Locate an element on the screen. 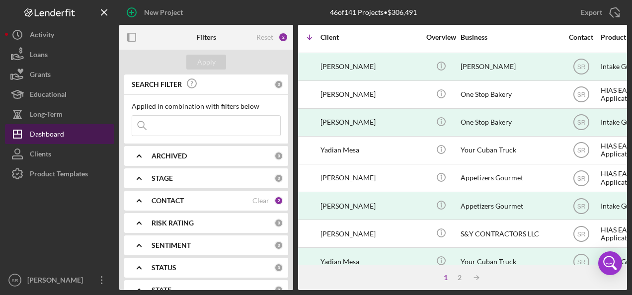 The width and height of the screenshot is (632, 295). button: Educational is located at coordinates (60, 94).